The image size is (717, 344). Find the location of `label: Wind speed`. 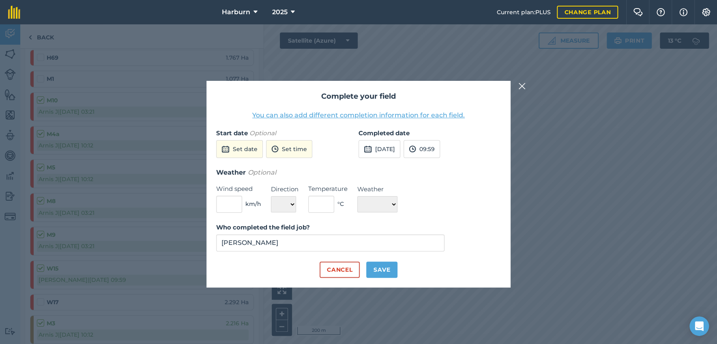

label: Wind speed is located at coordinates (238, 189).